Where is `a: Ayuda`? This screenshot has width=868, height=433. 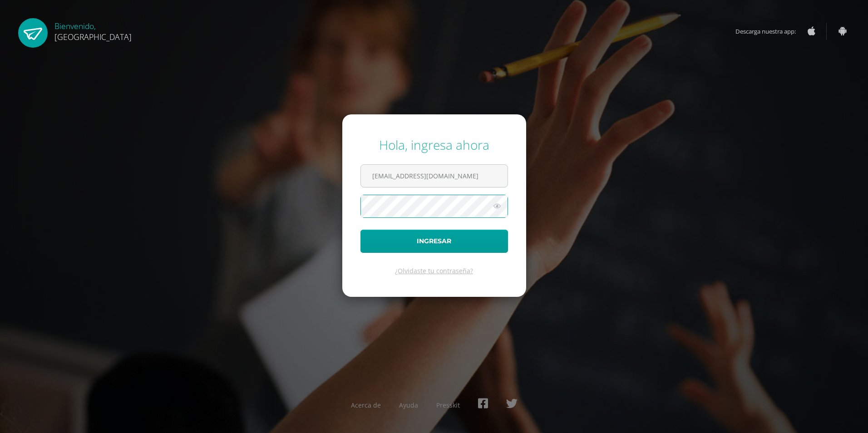
a: Ayuda is located at coordinates (409, 405).